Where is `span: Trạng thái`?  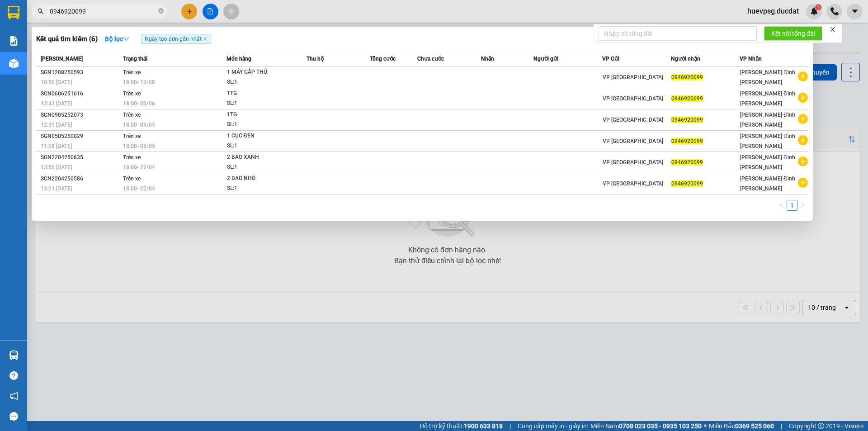
span: Trạng thái is located at coordinates (135, 59).